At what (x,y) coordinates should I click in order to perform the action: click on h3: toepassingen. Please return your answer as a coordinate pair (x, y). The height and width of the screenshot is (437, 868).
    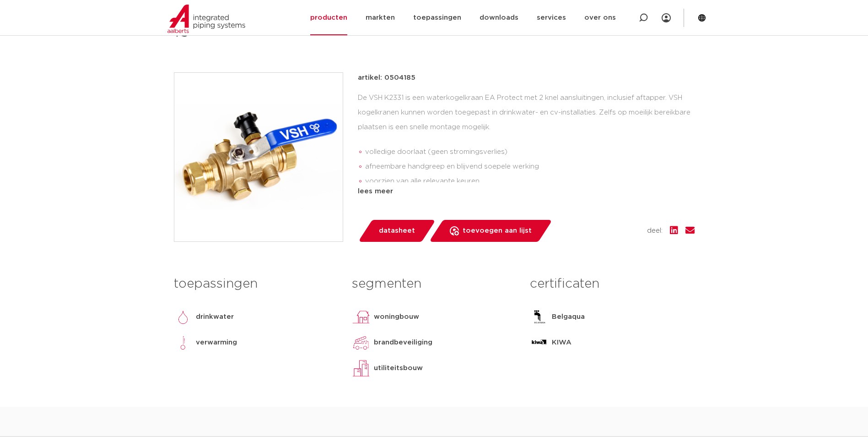
    Looking at the image, I should click on (256, 284).